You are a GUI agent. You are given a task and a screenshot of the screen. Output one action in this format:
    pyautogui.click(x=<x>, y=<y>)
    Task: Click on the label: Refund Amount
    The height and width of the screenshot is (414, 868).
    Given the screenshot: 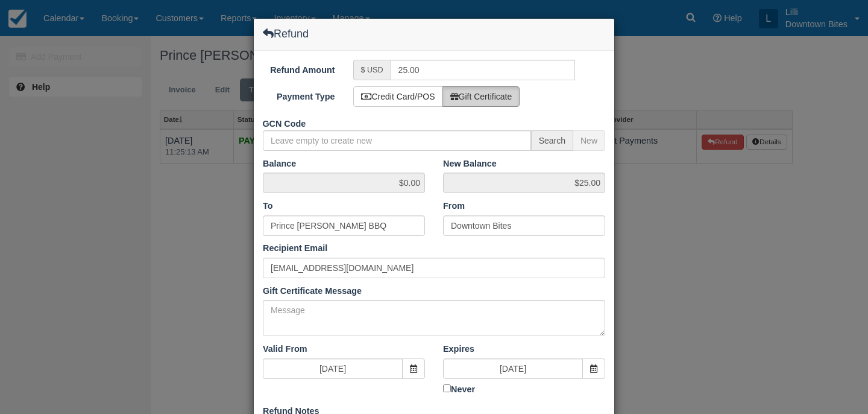 What is the action you would take?
    pyautogui.click(x=299, y=68)
    